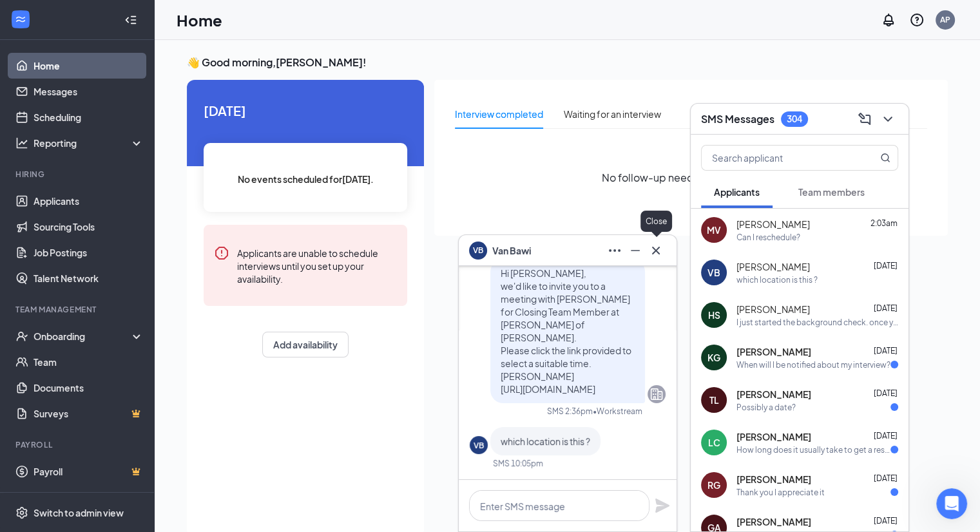 This screenshot has height=532, width=980. I want to click on div: RG, so click(714, 485).